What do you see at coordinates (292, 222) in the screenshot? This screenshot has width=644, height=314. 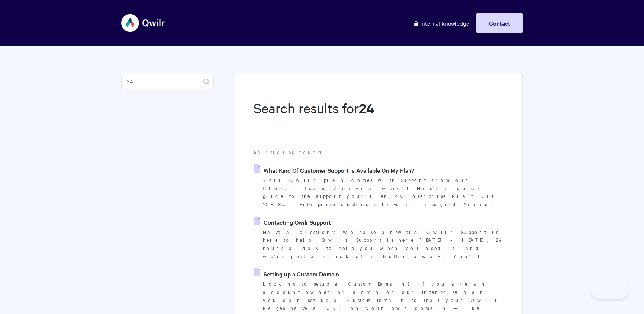 I see `a: Contacting Qwilr Support` at bounding box center [292, 222].